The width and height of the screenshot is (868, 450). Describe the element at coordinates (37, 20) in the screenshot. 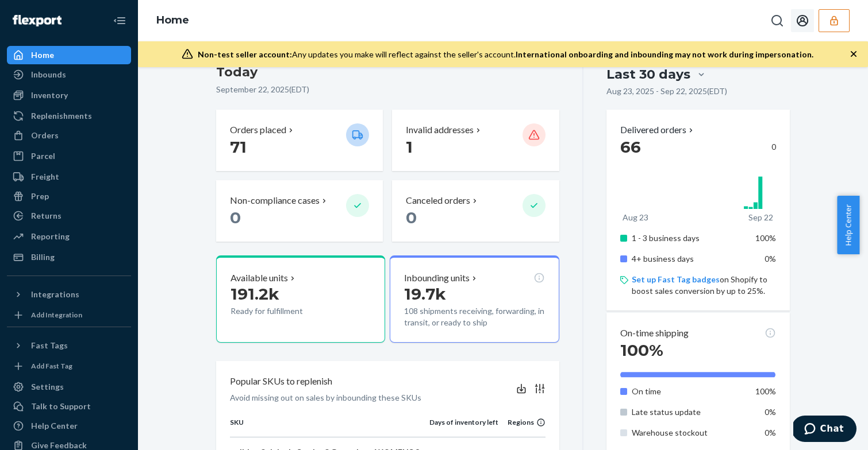

I see `img: Flexport logo` at that location.